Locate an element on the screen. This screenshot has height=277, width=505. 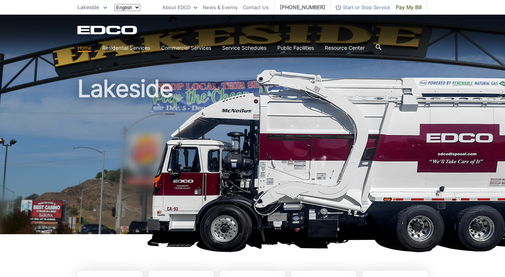
span: Lakeside is located at coordinates (88, 7).